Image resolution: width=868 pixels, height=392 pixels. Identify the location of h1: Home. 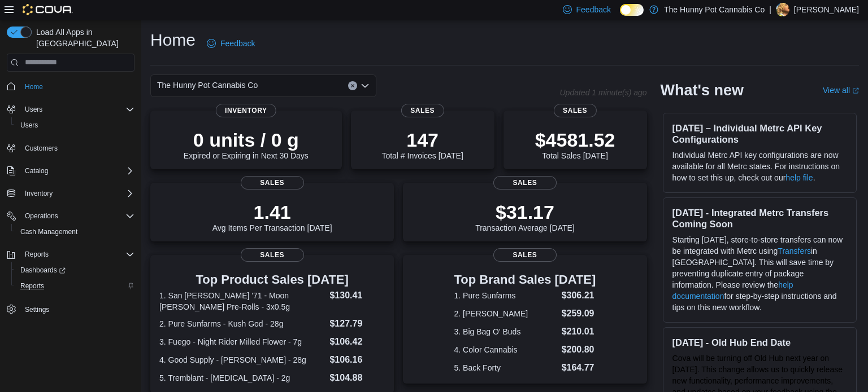
(173, 40).